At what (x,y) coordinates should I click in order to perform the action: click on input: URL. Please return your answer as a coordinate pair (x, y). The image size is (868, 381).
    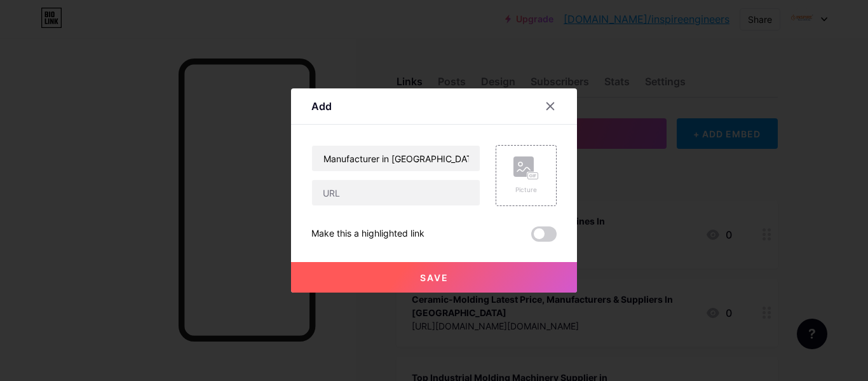
    Looking at the image, I should click on (396, 193).